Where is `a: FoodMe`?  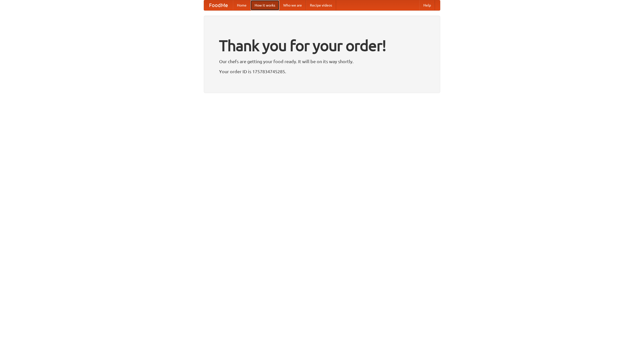
a: FoodMe is located at coordinates (218, 5).